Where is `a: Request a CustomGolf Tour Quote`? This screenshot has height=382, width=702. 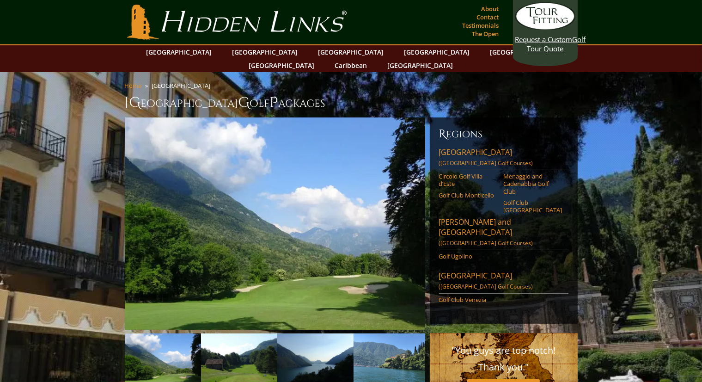 a: Request a CustomGolf Tour Quote is located at coordinates (545, 28).